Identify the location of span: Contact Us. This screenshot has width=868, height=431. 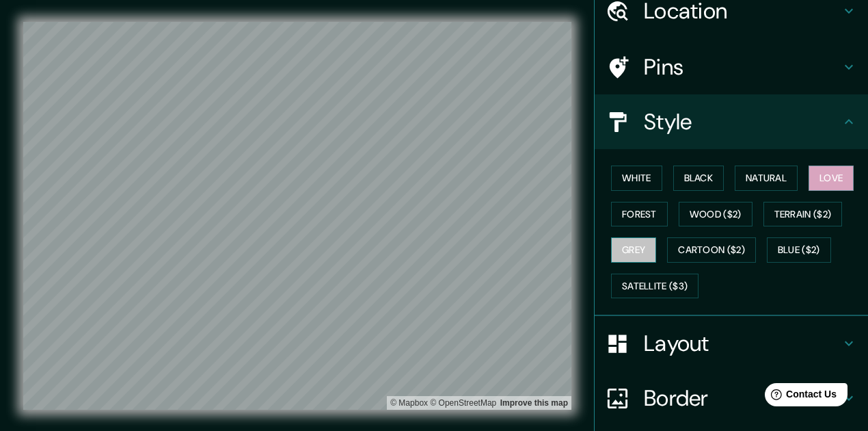
(65, 17).